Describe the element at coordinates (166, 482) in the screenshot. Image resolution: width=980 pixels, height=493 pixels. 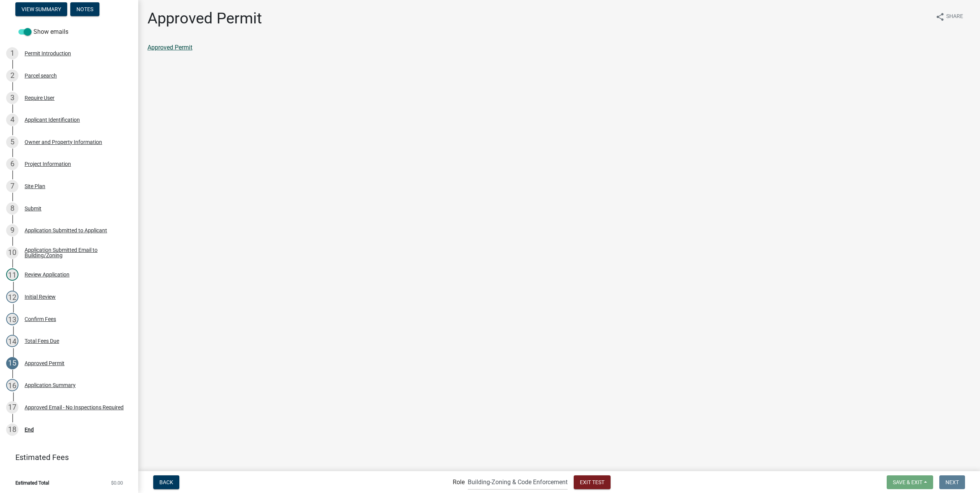
I see `span: Back` at that location.